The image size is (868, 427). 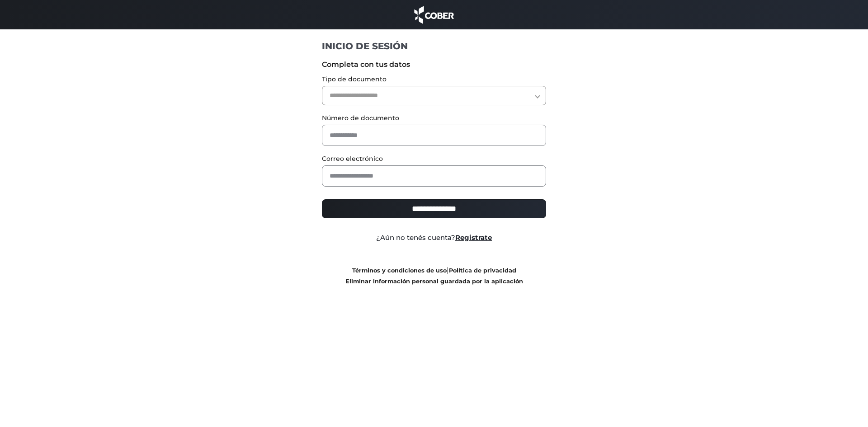 I want to click on a: Términos y condiciones de uso, so click(x=399, y=270).